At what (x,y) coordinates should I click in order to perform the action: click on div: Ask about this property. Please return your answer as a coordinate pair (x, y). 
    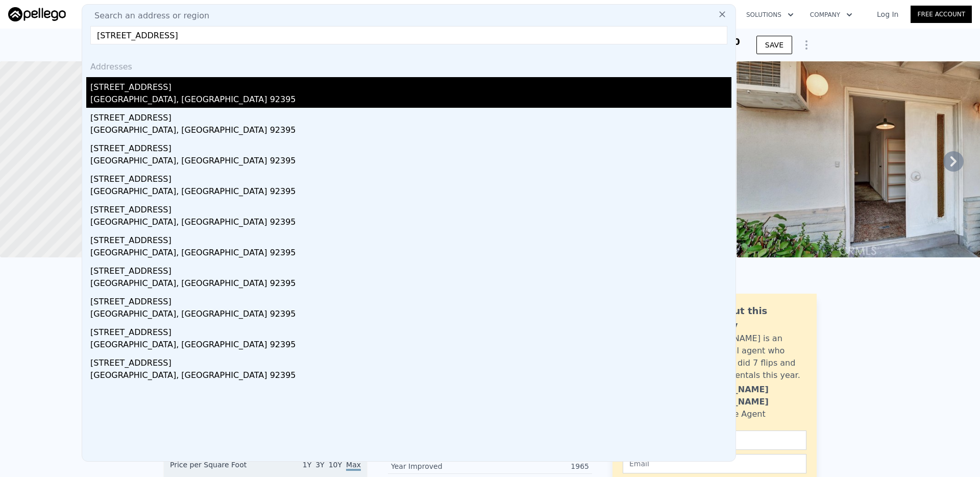
    Looking at the image, I should click on (749, 318).